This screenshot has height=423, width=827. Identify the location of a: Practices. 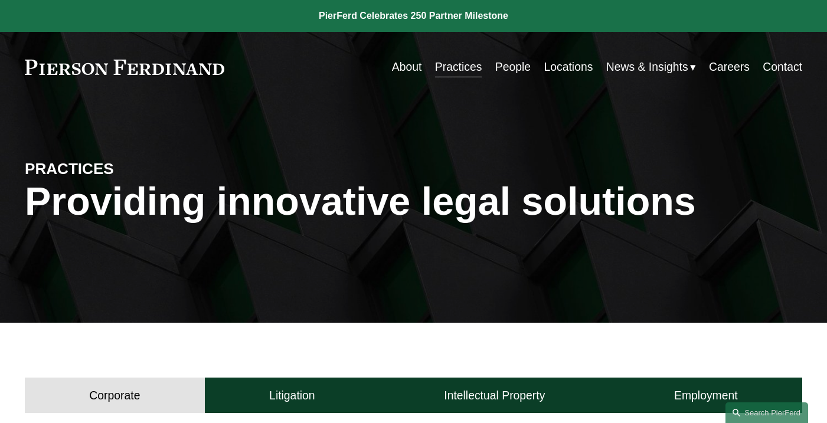
(458, 67).